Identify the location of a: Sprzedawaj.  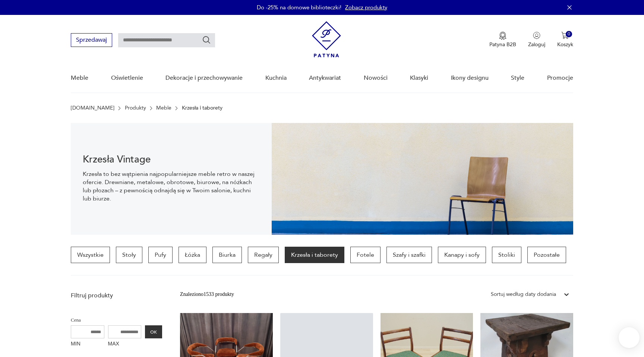
(91, 41).